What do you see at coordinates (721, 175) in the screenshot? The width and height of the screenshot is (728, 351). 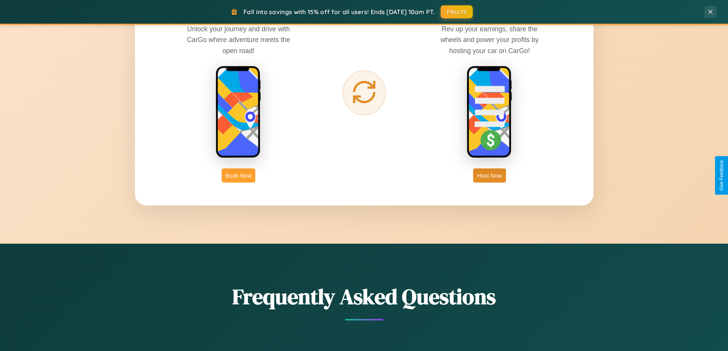 I see `div: Give Feedback` at bounding box center [721, 175].